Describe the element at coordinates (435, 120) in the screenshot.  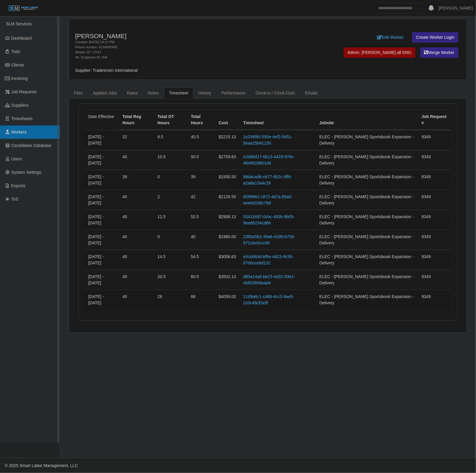
I see `th: Job Request #` at that location.